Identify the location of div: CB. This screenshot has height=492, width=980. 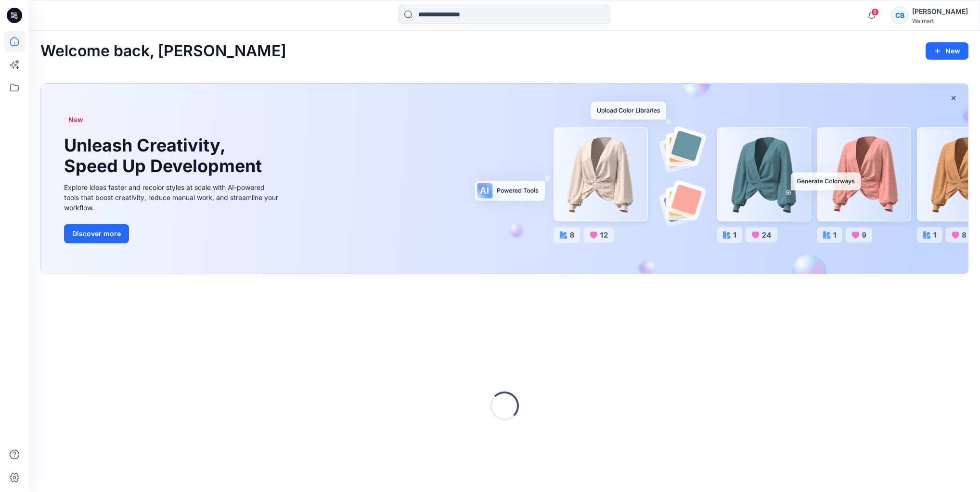
(899, 16).